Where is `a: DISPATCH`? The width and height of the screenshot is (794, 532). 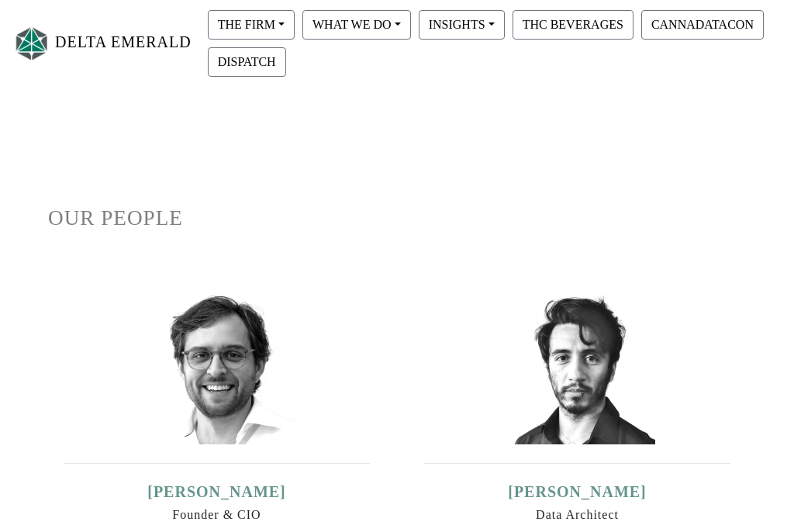
a: DISPATCH is located at coordinates (247, 60).